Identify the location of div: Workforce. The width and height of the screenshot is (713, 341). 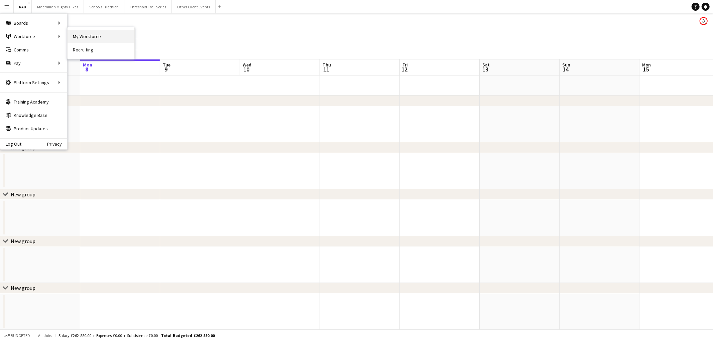
(34, 36).